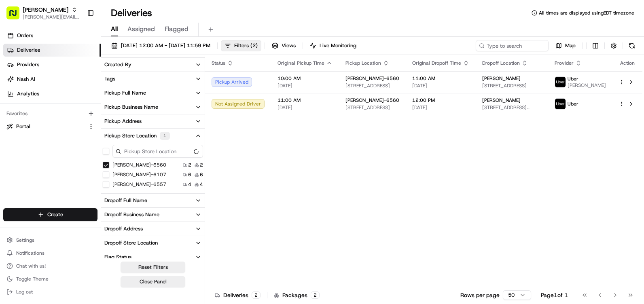 This screenshot has height=304, width=644. Describe the element at coordinates (50, 114) in the screenshot. I see `div: Favorites` at that location.